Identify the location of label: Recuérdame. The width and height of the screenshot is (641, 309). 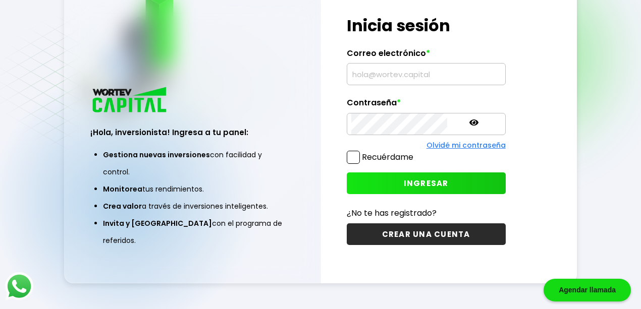
(387, 157).